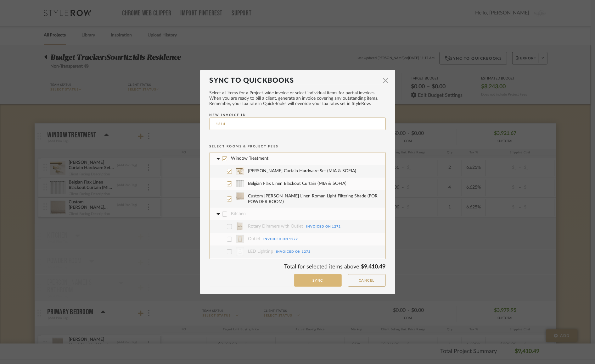 Image resolution: width=595 pixels, height=364 pixels. I want to click on img: 5e1082a8-1825-4e4a-912a-9a595353caa5_50x50.jpg, so click(240, 184).